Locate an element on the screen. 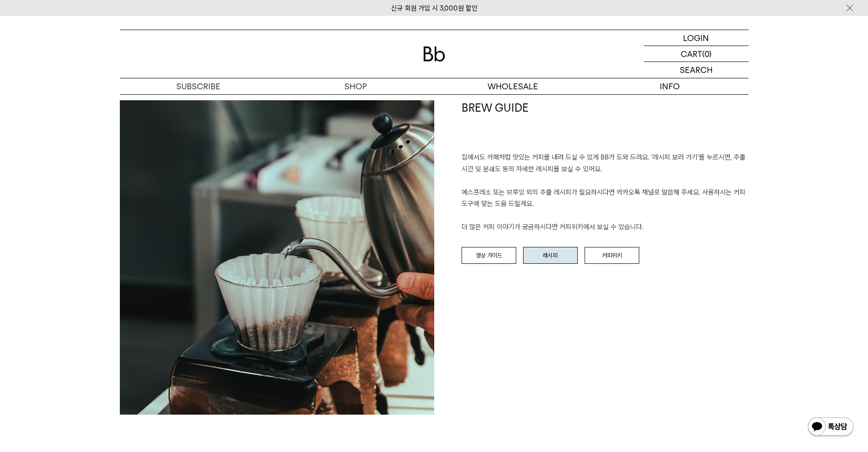 This screenshot has height=452, width=868. h1: BREW GUIDE is located at coordinates (605, 126).